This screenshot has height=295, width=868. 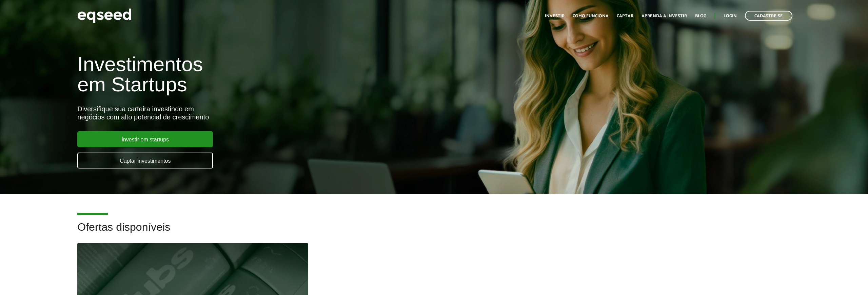 I want to click on a: Captar, so click(x=625, y=16).